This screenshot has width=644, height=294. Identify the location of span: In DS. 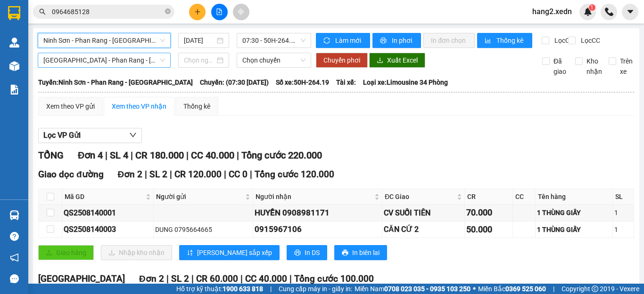
(312, 253).